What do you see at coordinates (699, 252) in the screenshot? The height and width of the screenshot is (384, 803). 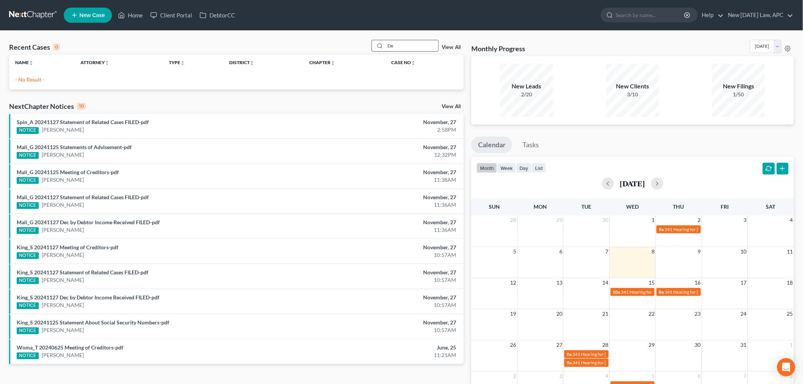 I see `span: 9` at bounding box center [699, 252].